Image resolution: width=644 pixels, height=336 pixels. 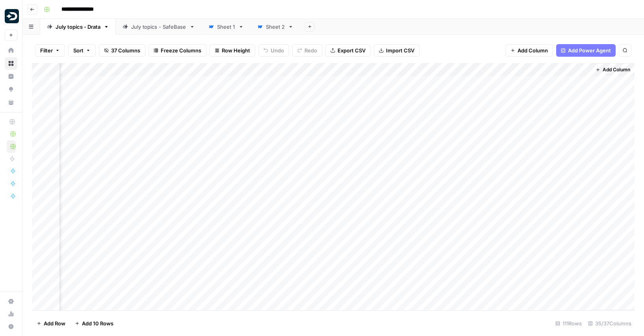 What do you see at coordinates (307, 50) in the screenshot?
I see `button: Redo` at bounding box center [307, 50].